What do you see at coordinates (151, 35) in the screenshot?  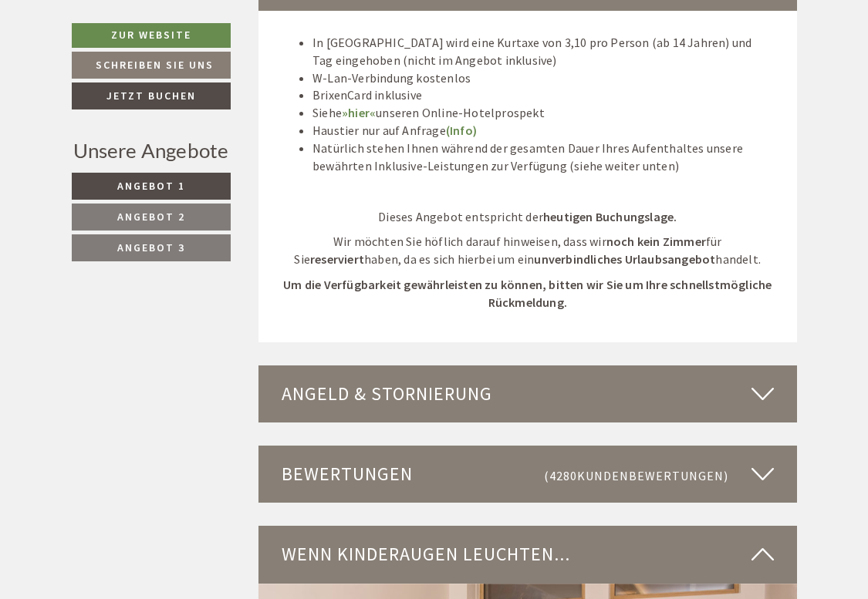 I see `a: Zur Website` at bounding box center [151, 35].